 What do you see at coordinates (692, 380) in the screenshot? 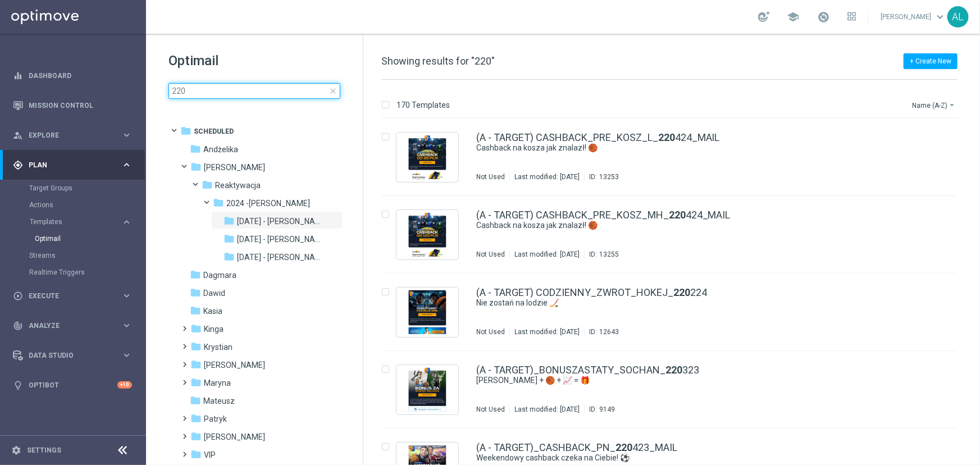
I see `div: Sochan + 🏀 + 📈 = 🎁` at bounding box center [692, 380].